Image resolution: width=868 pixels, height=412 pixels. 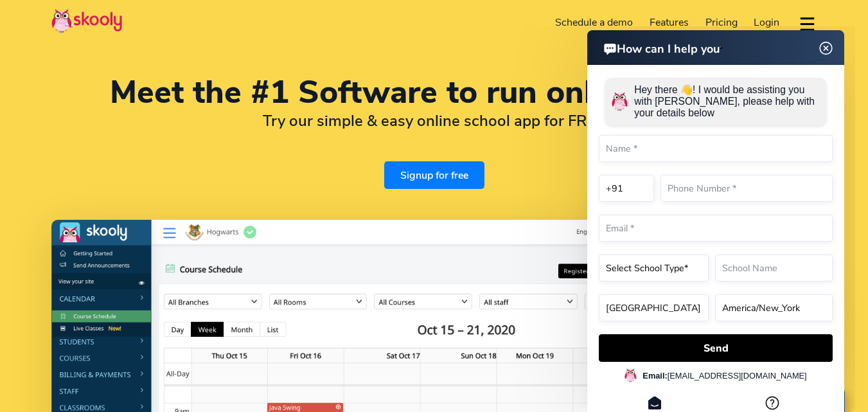 What do you see at coordinates (767, 22) in the screenshot?
I see `span: Login` at bounding box center [767, 22].